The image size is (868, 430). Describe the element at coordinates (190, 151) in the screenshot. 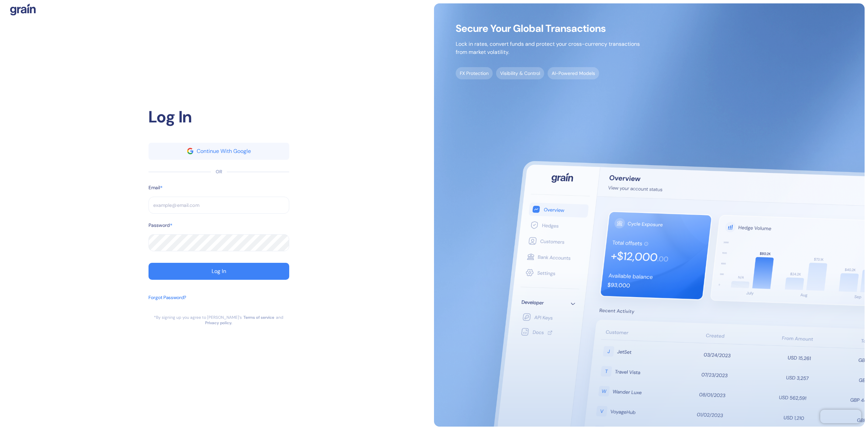

I see `img: google` at that location.